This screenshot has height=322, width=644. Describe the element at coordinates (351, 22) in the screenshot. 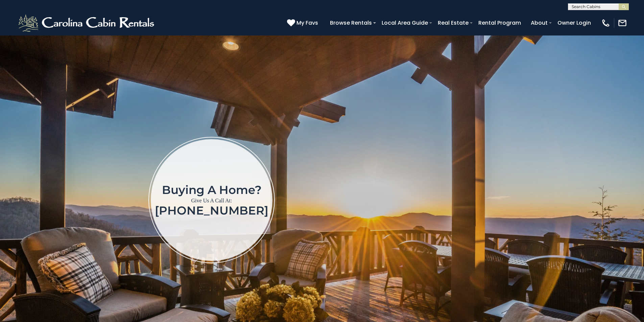

I see `a: Browse Rentals` at that location.